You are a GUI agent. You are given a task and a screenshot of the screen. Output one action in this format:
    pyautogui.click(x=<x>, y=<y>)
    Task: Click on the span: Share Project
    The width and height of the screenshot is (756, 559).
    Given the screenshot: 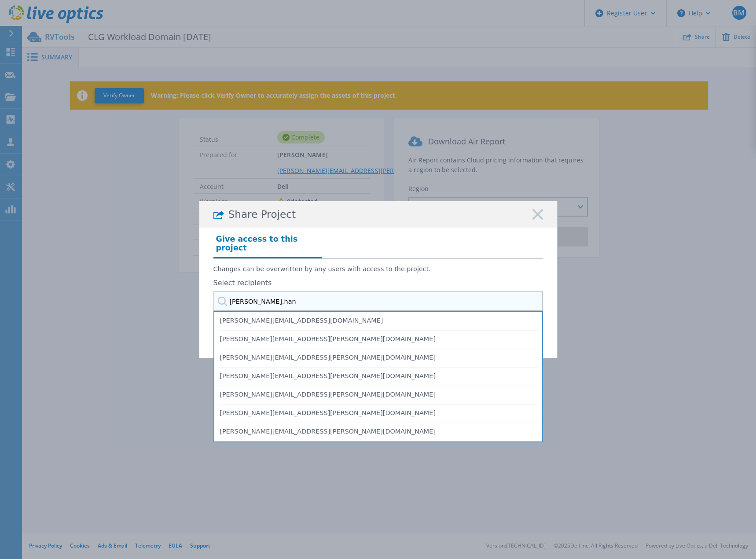 What is the action you would take?
    pyautogui.click(x=262, y=214)
    